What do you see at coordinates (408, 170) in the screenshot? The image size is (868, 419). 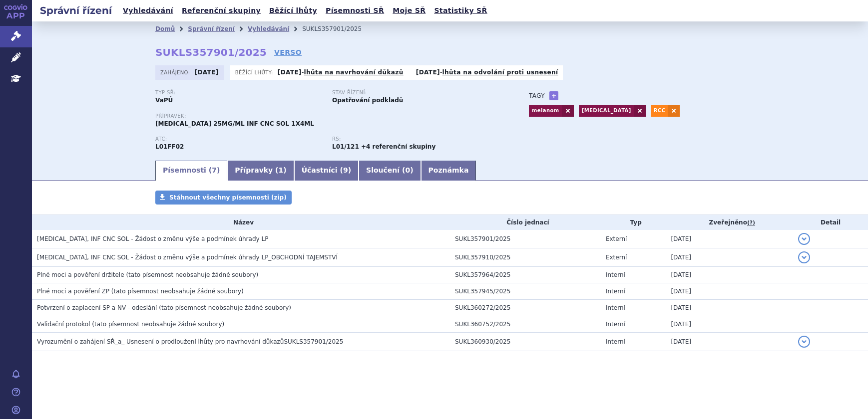 I see `span: 0` at bounding box center [408, 170].